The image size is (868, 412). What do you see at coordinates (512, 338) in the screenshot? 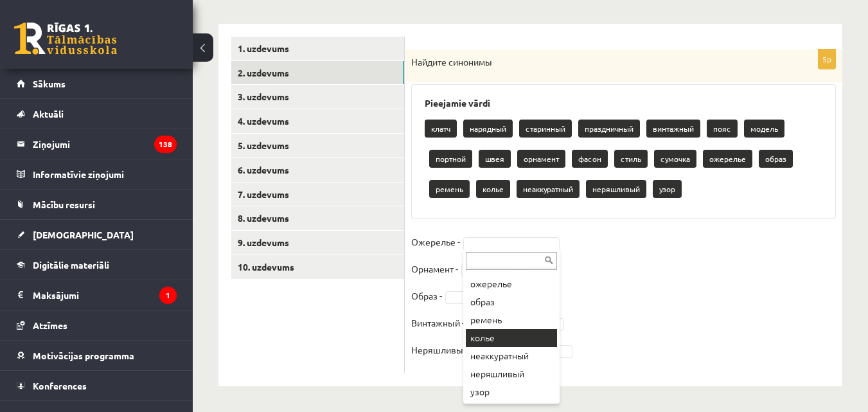
I see `div: колье` at bounding box center [512, 338].